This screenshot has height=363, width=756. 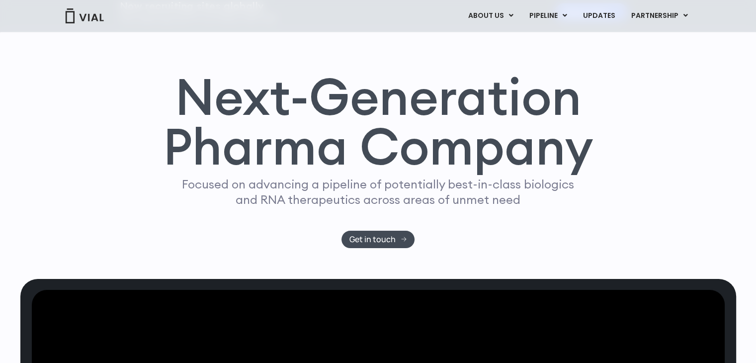 What do you see at coordinates (372, 239) in the screenshot?
I see `span: Get in touch` at bounding box center [372, 239].